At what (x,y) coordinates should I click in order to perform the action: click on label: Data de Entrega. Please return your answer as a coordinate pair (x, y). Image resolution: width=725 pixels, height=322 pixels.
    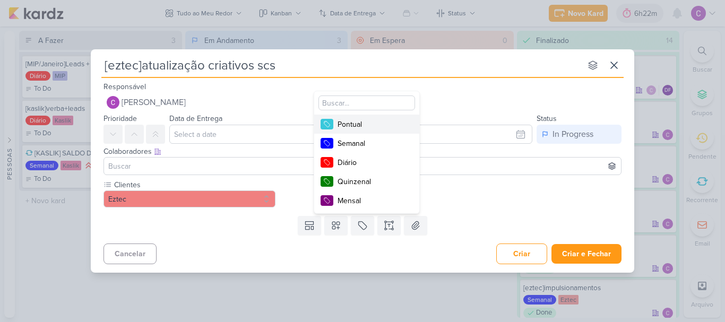
    Looking at the image, I should click on (196, 118).